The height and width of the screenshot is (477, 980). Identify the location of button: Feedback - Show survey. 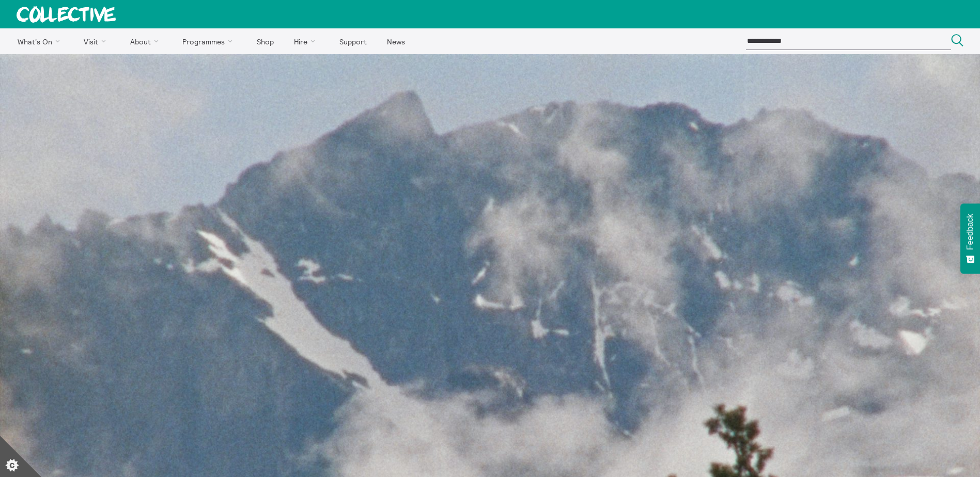
(970, 238).